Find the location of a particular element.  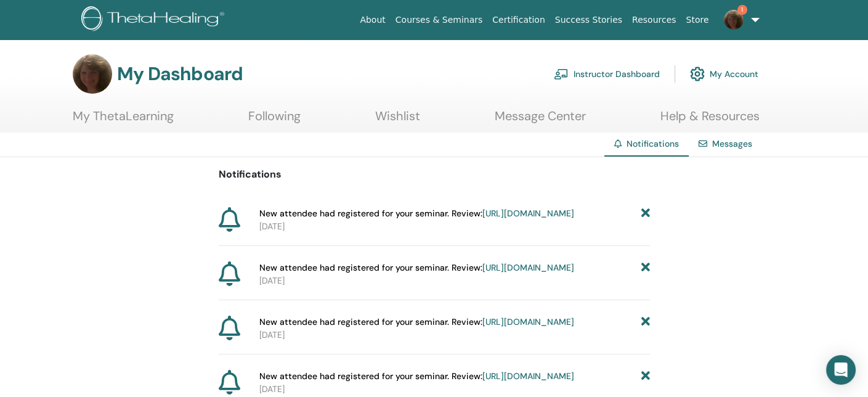

a: My ThetaLearning is located at coordinates (124, 120).